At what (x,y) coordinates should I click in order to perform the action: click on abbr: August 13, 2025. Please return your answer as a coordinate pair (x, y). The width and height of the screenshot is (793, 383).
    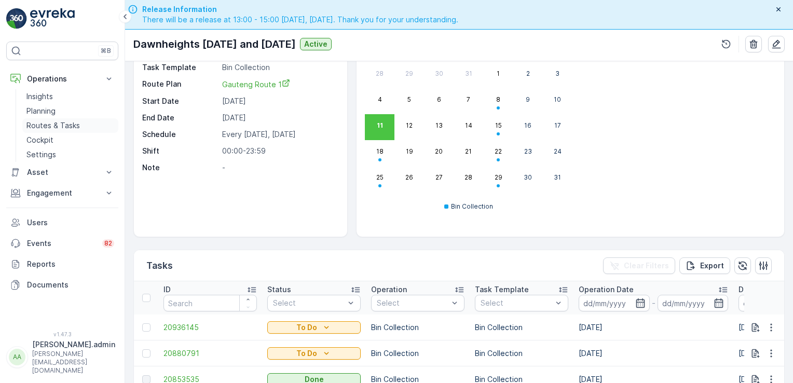
    Looking at the image, I should click on (439, 125).